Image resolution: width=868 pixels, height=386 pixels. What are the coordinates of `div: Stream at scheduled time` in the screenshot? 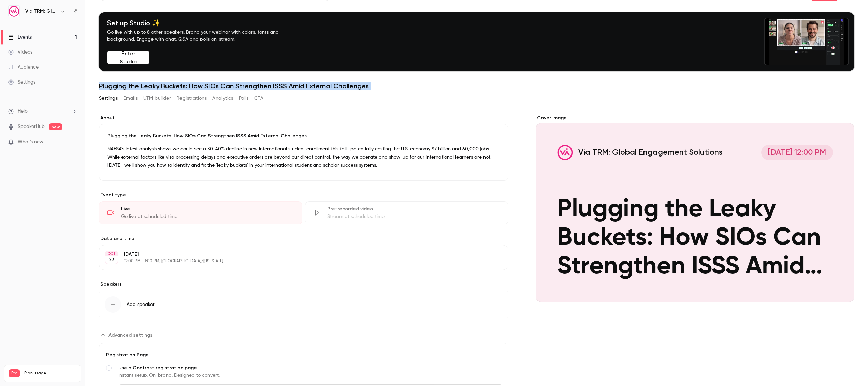 It's located at (414, 217).